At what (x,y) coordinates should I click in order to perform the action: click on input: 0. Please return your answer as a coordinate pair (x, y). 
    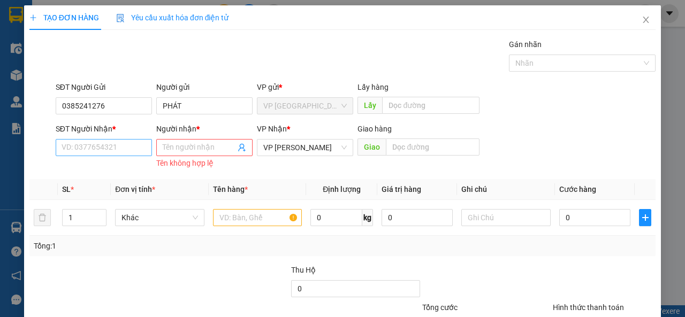
    Looking at the image, I should click on (417, 218).